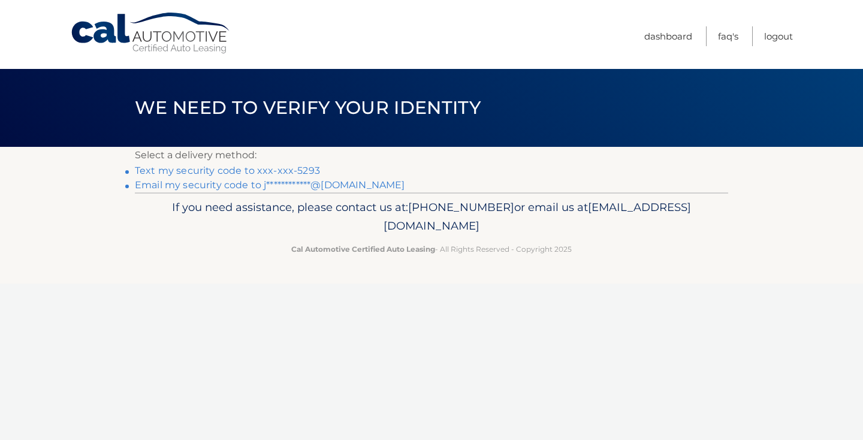  I want to click on p: - All Rights Reserved - Copyright 2025, so click(432, 249).